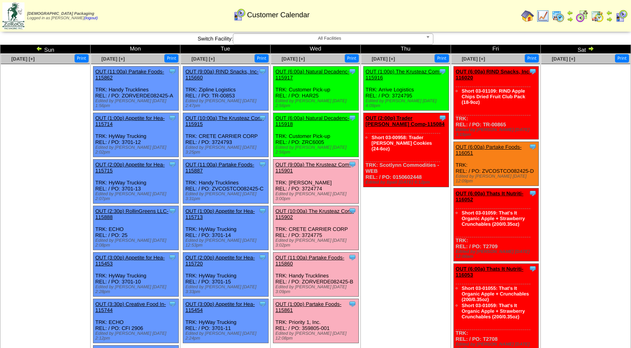  I want to click on a: OUT (11:00a) Partake Foods-115887, so click(220, 167).